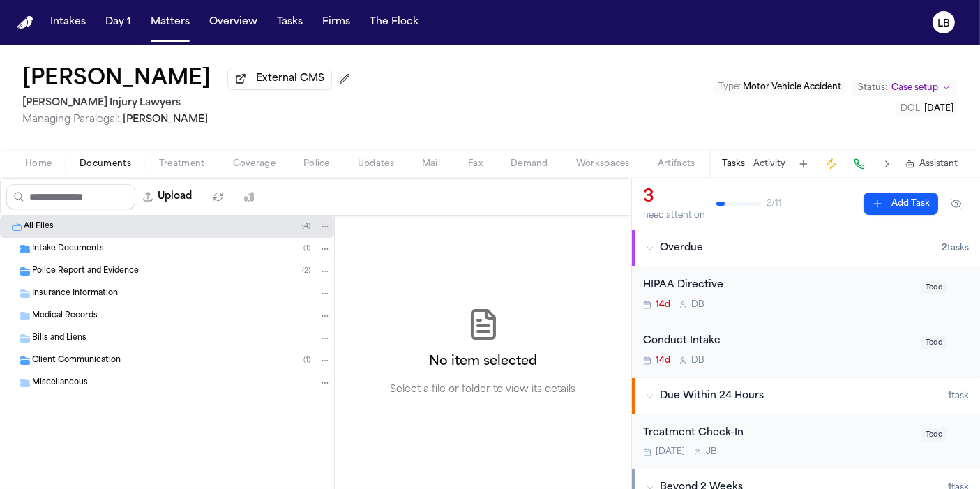 The width and height of the screenshot is (980, 489). What do you see at coordinates (602, 164) in the screenshot?
I see `span: Workspaces` at bounding box center [602, 164].